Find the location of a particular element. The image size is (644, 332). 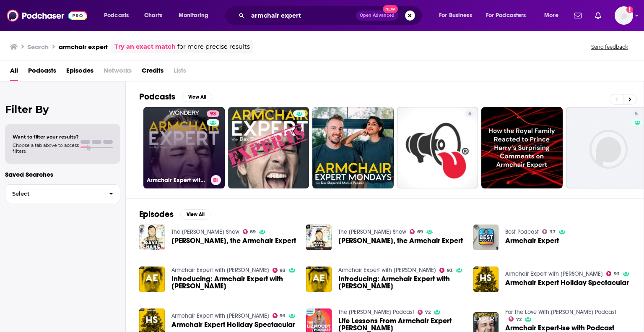

a: PodcastsView All is located at coordinates (176, 96).